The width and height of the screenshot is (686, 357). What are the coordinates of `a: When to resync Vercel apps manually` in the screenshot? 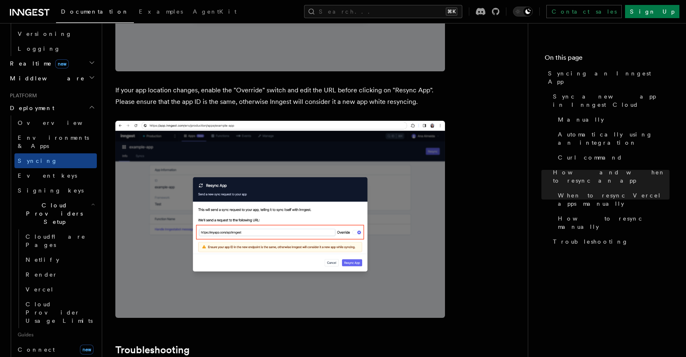 It's located at (612, 199).